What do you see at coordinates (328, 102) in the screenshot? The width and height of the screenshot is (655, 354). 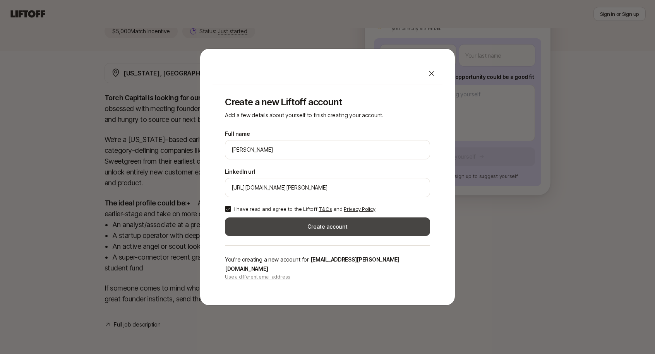 I see `p: Create a new Liftoff account` at bounding box center [328, 102].